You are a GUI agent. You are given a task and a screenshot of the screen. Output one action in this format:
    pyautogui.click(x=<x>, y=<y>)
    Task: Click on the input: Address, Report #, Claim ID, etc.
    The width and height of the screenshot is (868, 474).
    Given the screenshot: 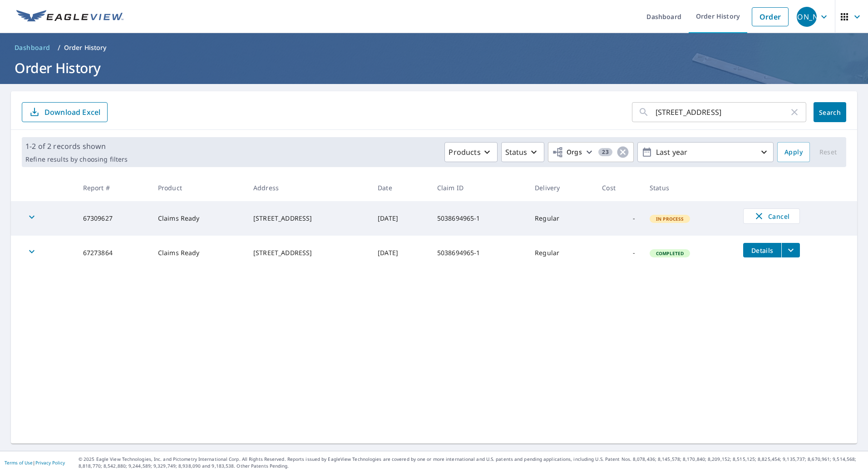 What is the action you would take?
    pyautogui.click(x=722, y=112)
    